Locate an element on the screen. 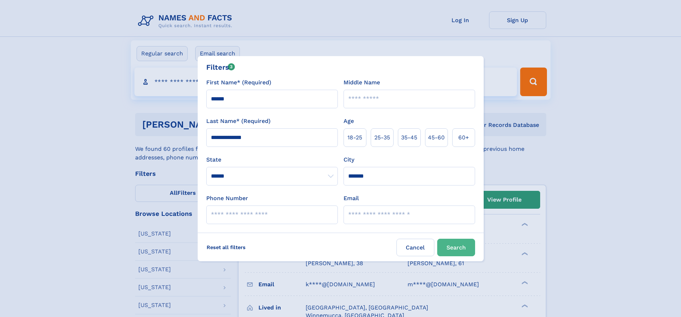 Image resolution: width=681 pixels, height=317 pixels. span: 45‑60 is located at coordinates (436, 138).